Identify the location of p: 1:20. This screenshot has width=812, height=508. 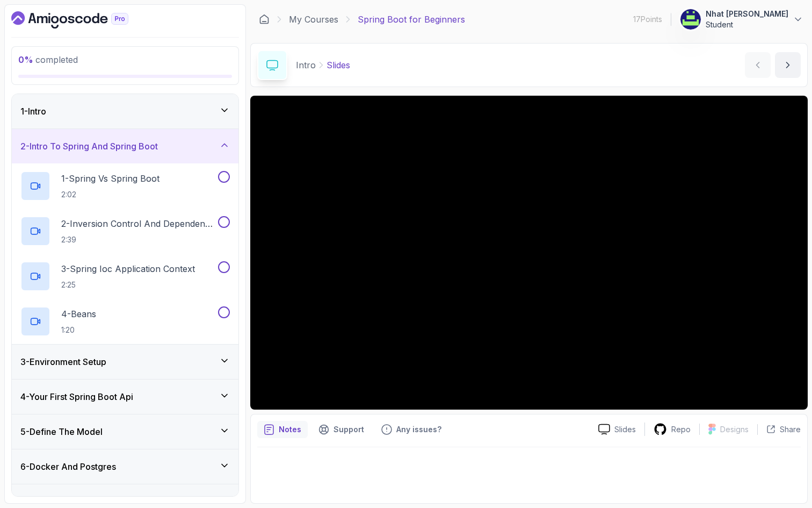
(79, 330).